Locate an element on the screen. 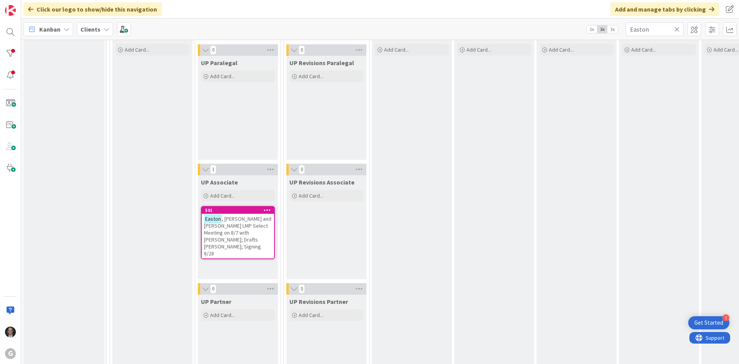  div: Add and manage tabs by clicking is located at coordinates (665, 9).